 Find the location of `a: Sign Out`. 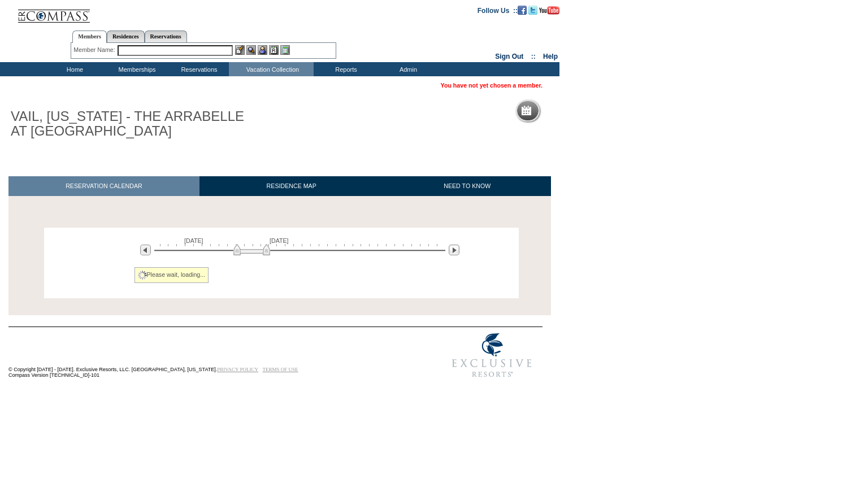

a: Sign Out is located at coordinates (509, 57).